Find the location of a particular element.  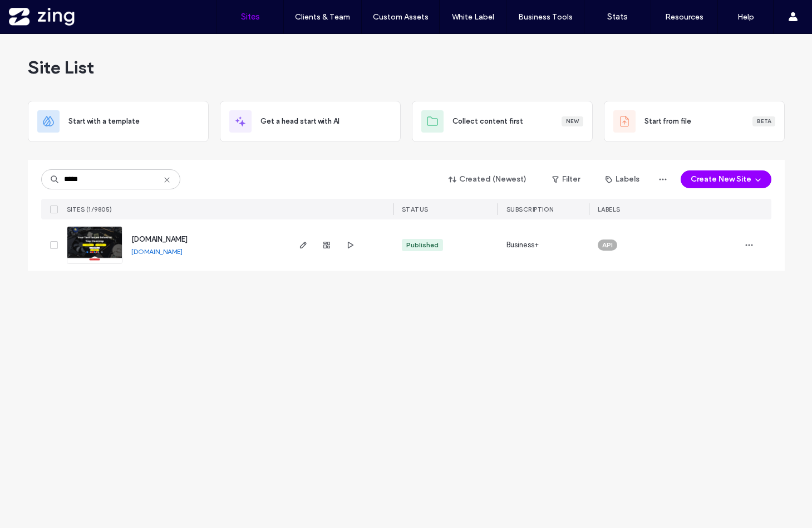

button: Labels is located at coordinates (622, 179).